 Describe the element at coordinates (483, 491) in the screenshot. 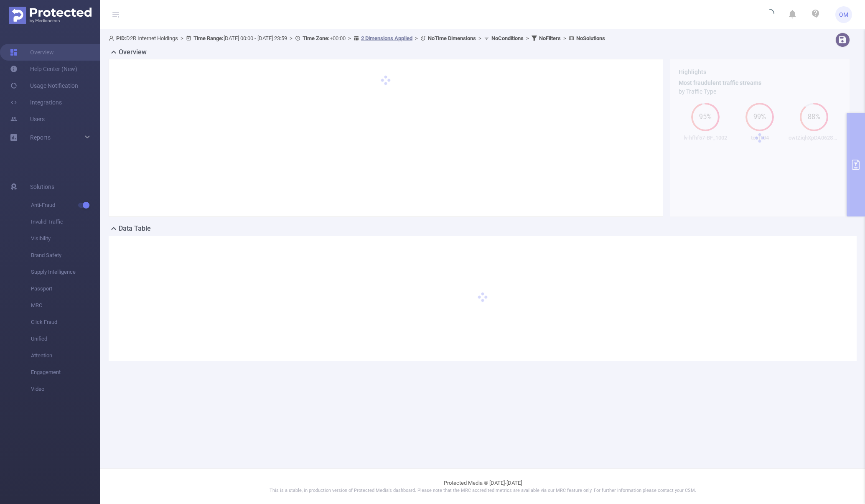

I see `p: This is a stable, in production version of Protected Media's dashboard. Please note that the MRC ...` at that location.